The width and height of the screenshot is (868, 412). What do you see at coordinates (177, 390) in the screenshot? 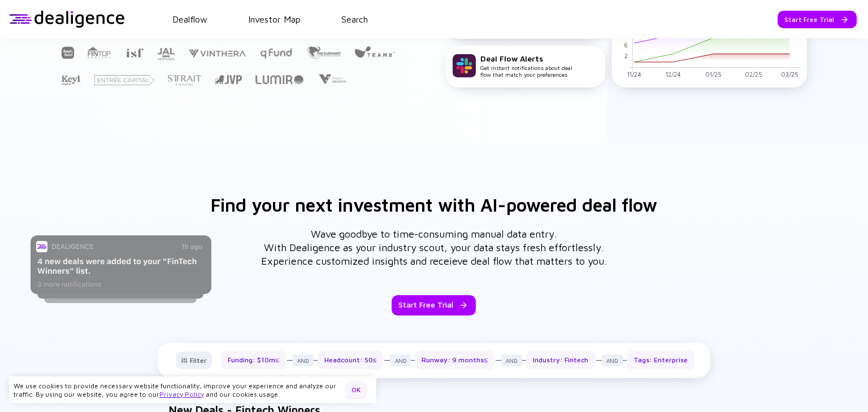
I see `div: We use cookies to provide necessary website functionality, improve your experience and analyze ou...` at bounding box center [177, 390].